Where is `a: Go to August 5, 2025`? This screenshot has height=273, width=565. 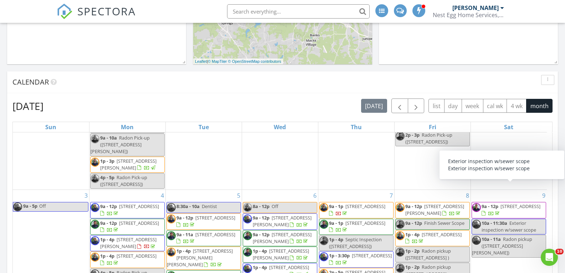 a: Go to August 5, 2025 is located at coordinates (239, 195).